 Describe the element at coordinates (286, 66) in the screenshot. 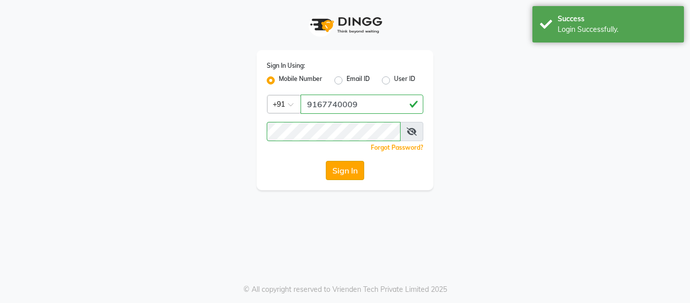

I see `label: Sign In Using:` at that location.